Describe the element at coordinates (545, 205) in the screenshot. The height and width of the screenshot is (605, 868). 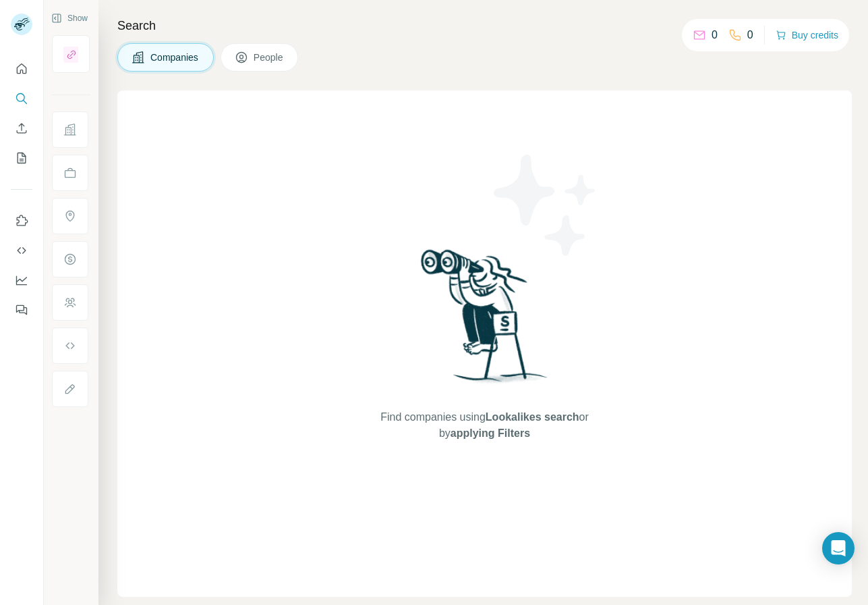
I see `img: Surfe Illustration - Stars` at that location.